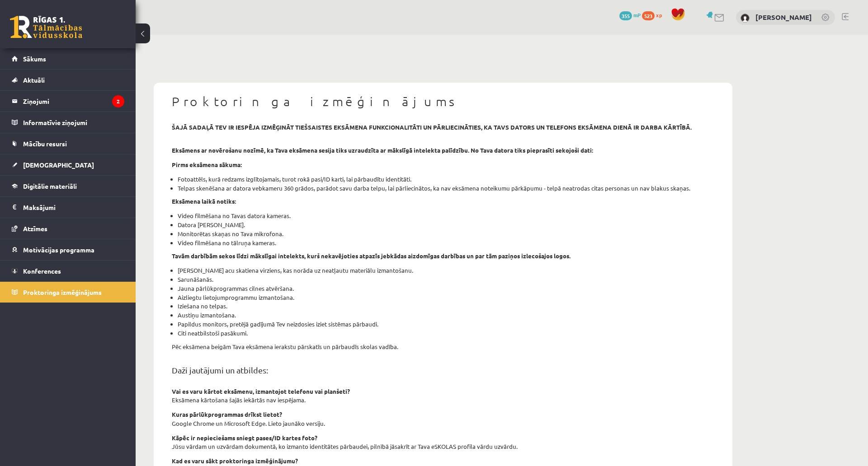  What do you see at coordinates (446, 279) in the screenshot?
I see `li: Sarunāšanās.` at bounding box center [446, 279].